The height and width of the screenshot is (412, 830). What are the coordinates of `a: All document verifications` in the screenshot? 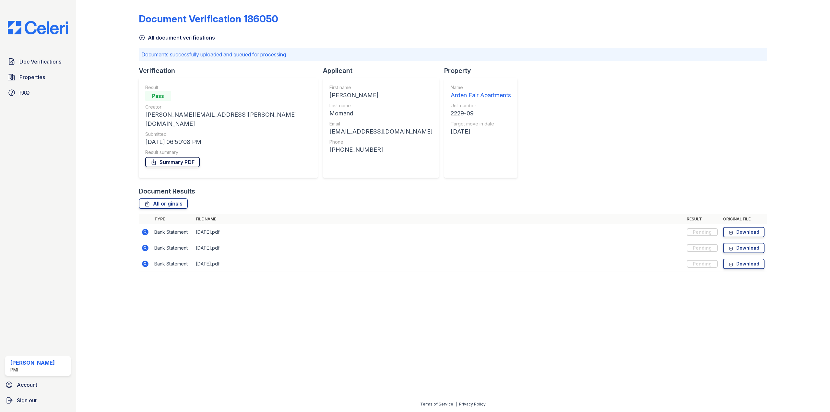 It's located at (177, 38).